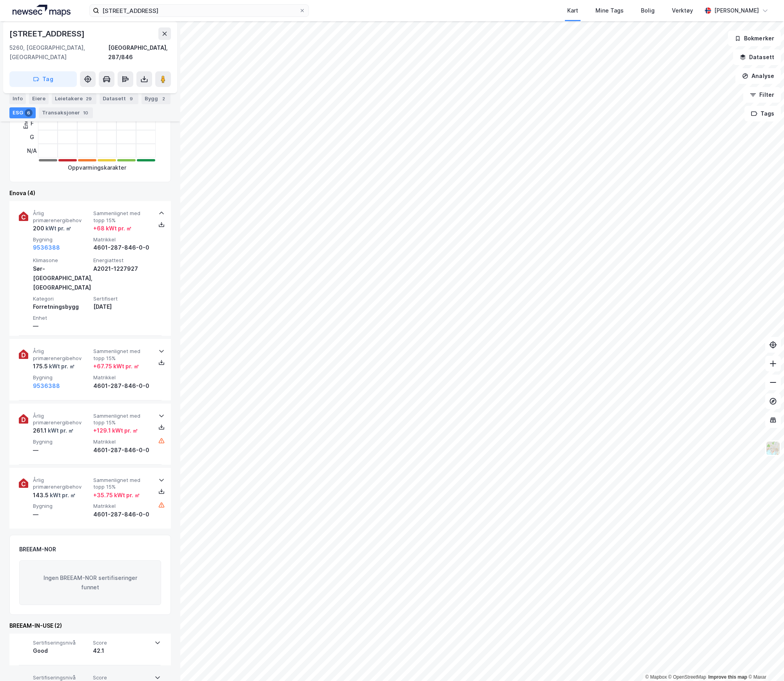  I want to click on div: Oppvarmingskarakter, so click(97, 167).